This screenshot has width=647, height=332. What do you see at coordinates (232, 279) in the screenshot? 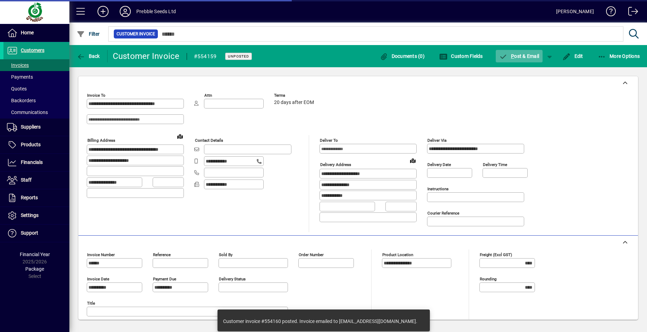
I see `mat-label: Delivery status` at bounding box center [232, 279].